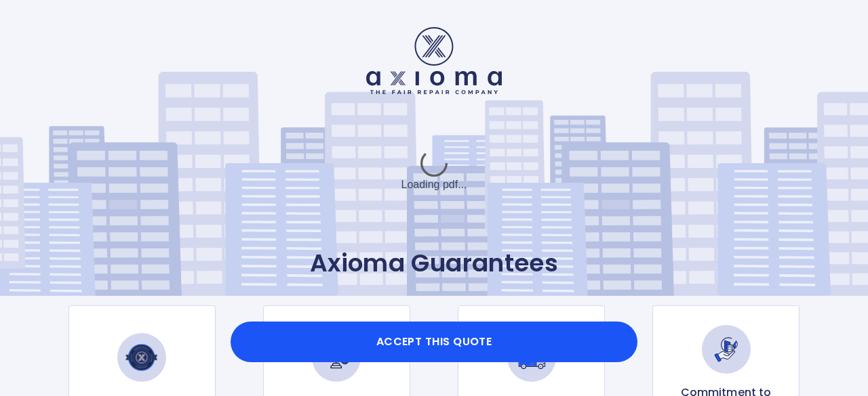  What do you see at coordinates (434, 172) in the screenshot?
I see `div: Loading pdf...` at bounding box center [434, 172].